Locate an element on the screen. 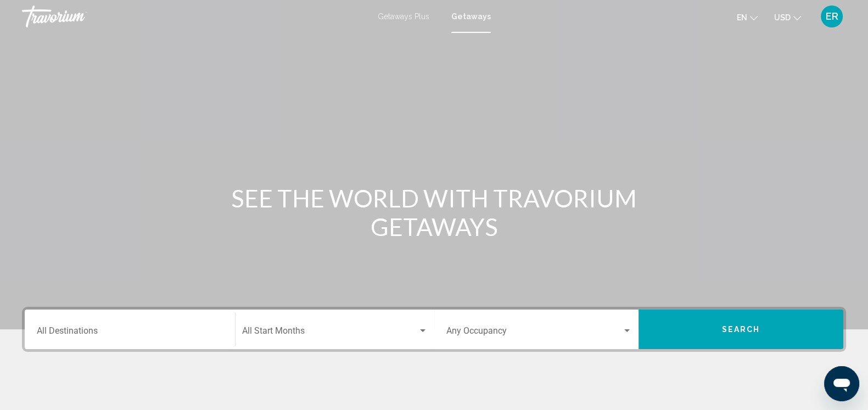  a: Travorium is located at coordinates (194, 16).